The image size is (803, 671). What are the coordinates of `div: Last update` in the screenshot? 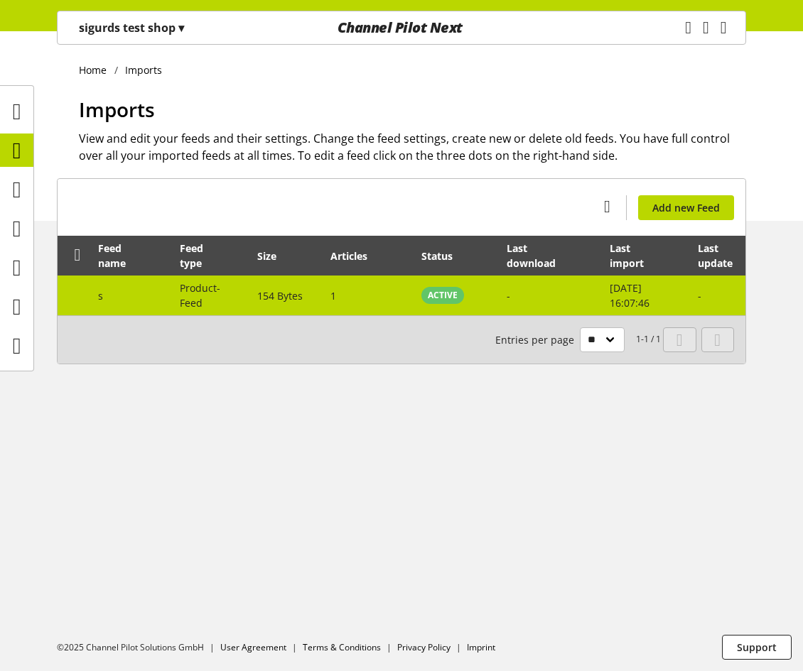 It's located at (725, 256).